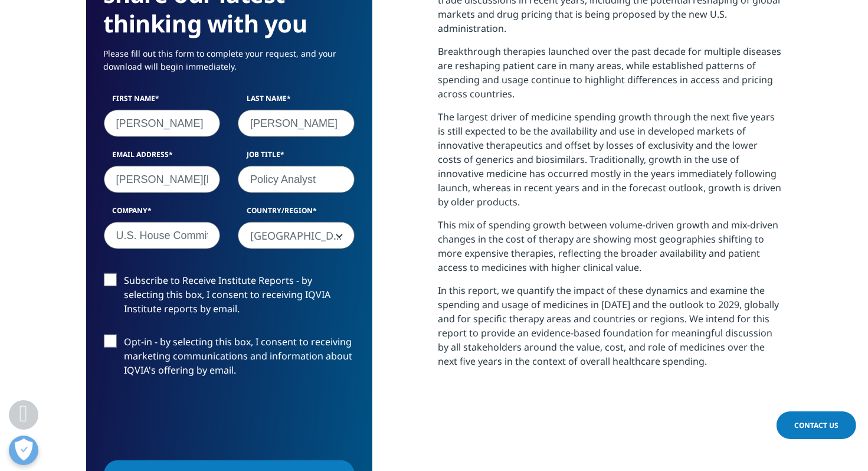 The image size is (868, 471). What do you see at coordinates (229, 359) in the screenshot?
I see `label: Opt-in - by selecting this box, I consent to receiving marketing communications and information a...` at bounding box center [229, 359].